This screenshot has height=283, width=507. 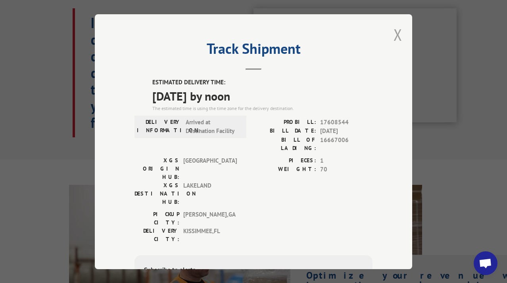 I want to click on label: PIECES:, so click(x=285, y=161).